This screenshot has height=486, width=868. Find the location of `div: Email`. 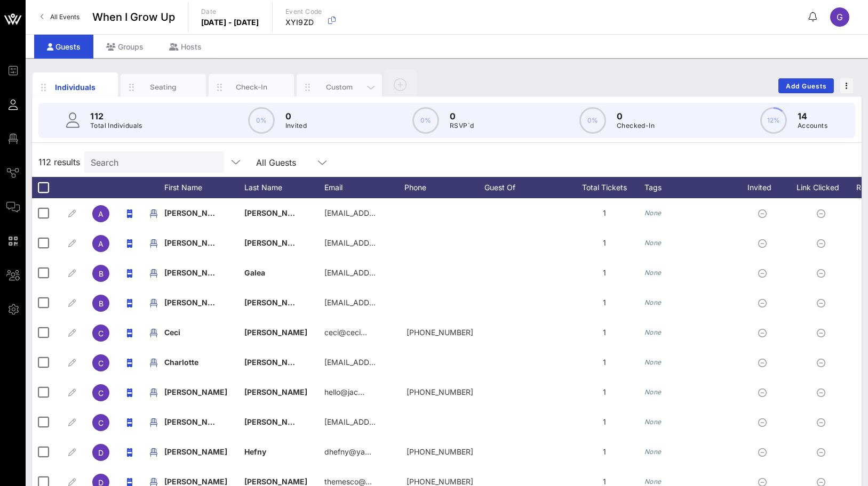

div: Email is located at coordinates (364, 188).